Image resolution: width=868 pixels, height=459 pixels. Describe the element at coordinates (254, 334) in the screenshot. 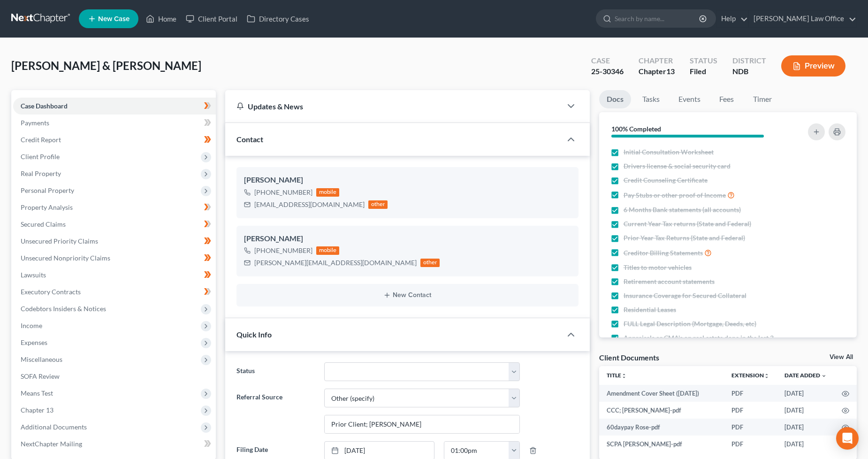

I see `span: Quick Info` at that location.